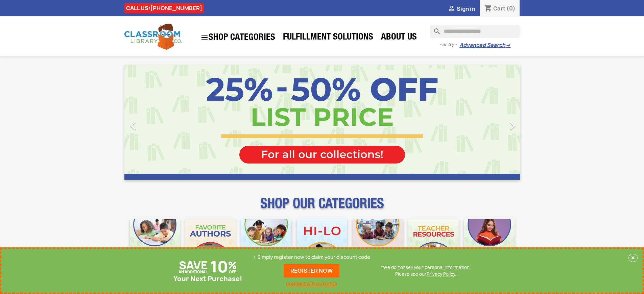 Image resolution: width=644 pixels, height=294 pixels. Describe the element at coordinates (500, 8) in the screenshot. I see `span: Cart` at that location.